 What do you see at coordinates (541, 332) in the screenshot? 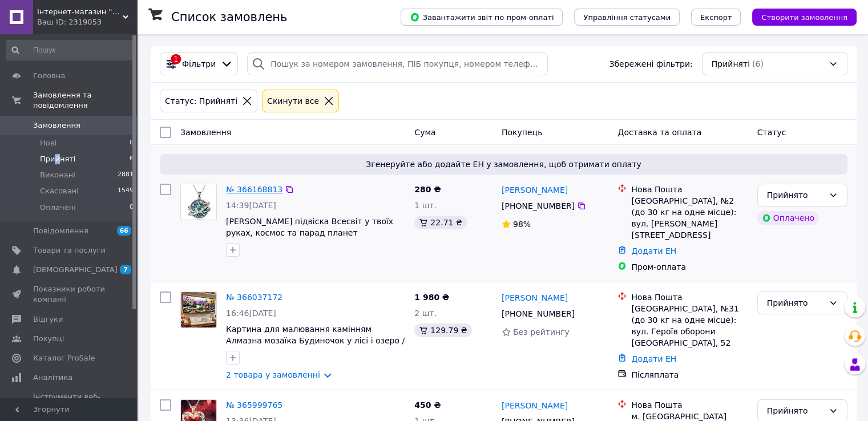
I see `span: Без рейтингу` at bounding box center [541, 332].